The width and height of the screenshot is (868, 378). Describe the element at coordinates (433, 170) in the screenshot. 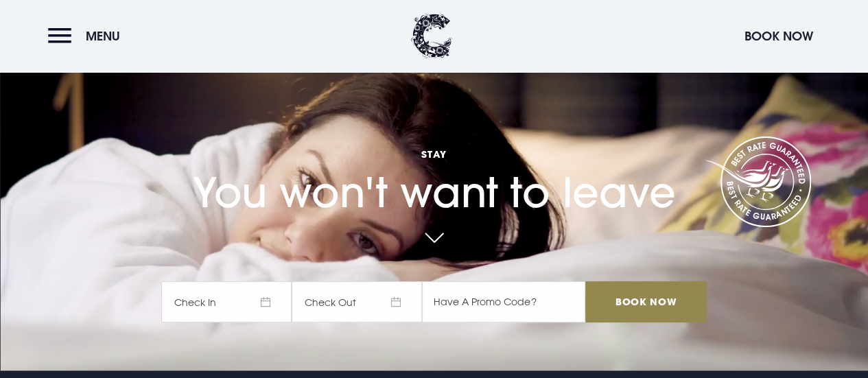

I see `h1: You won't want to leave` at that location.